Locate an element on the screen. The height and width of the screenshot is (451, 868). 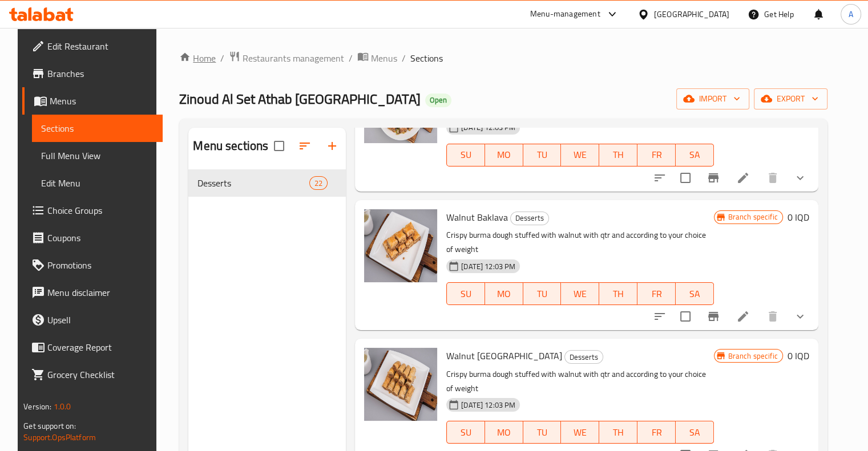
a: Coupons is located at coordinates (93, 238).